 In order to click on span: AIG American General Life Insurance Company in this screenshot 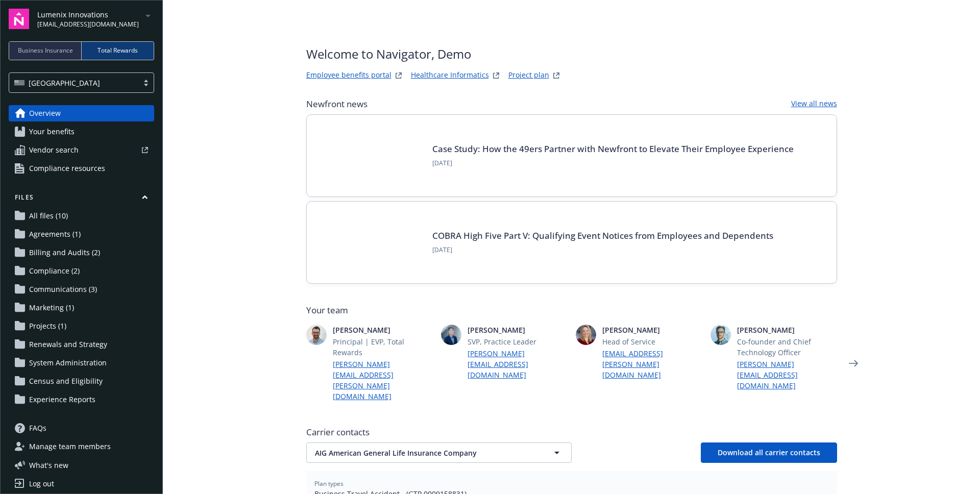, I will do `click(421, 452)`.